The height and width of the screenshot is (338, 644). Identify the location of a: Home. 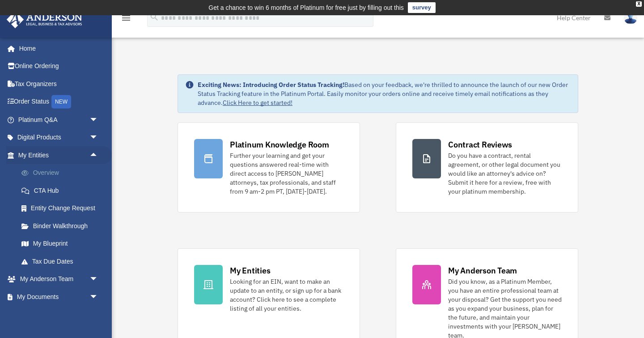
(57, 48).